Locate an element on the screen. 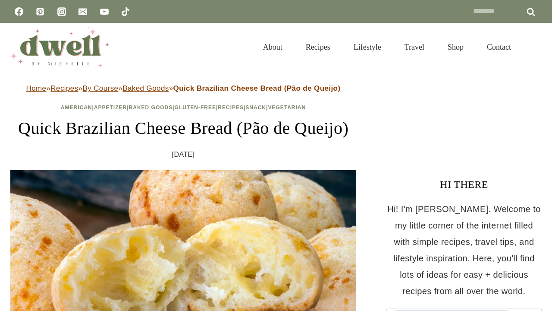 Image resolution: width=552 pixels, height=311 pixels. a: DWELL by michelle is located at coordinates (60, 47).